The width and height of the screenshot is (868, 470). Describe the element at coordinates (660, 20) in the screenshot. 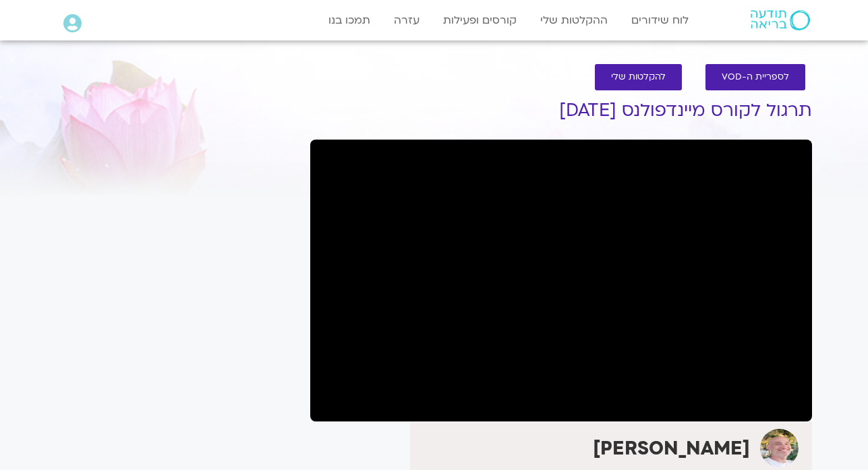

I see `a: לוח שידורים` at that location.